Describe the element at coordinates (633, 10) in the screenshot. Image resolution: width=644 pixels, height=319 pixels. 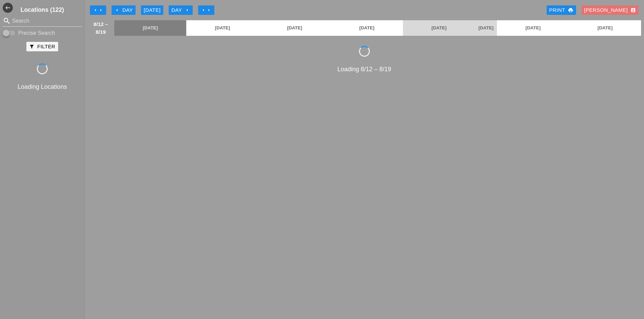
I see `i: account_box` at that location.